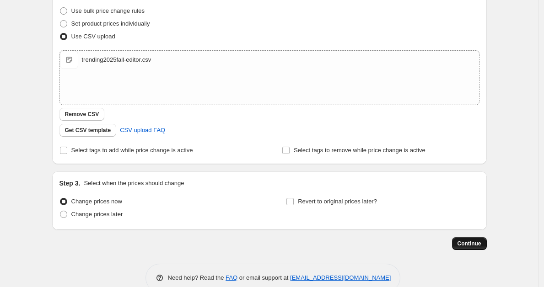 Image resolution: width=544 pixels, height=287 pixels. I want to click on span: Use CSV upload, so click(93, 36).